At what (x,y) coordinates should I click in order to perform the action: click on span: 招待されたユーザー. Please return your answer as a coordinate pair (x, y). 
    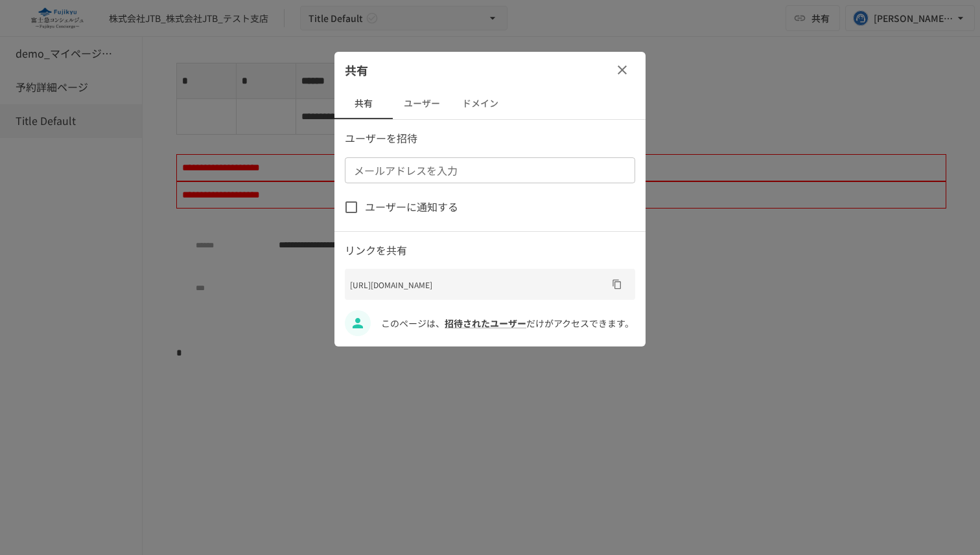
    Looking at the image, I should click on (485, 323).